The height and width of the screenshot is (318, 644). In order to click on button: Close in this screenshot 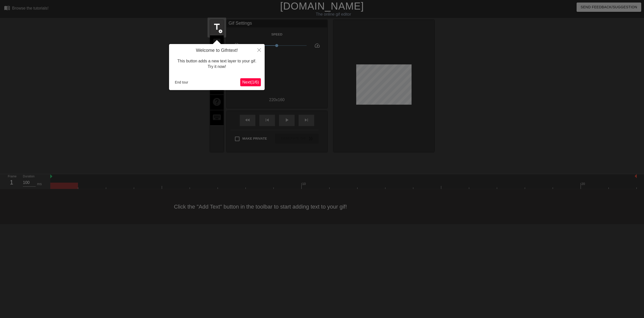, I will do `click(259, 50)`.